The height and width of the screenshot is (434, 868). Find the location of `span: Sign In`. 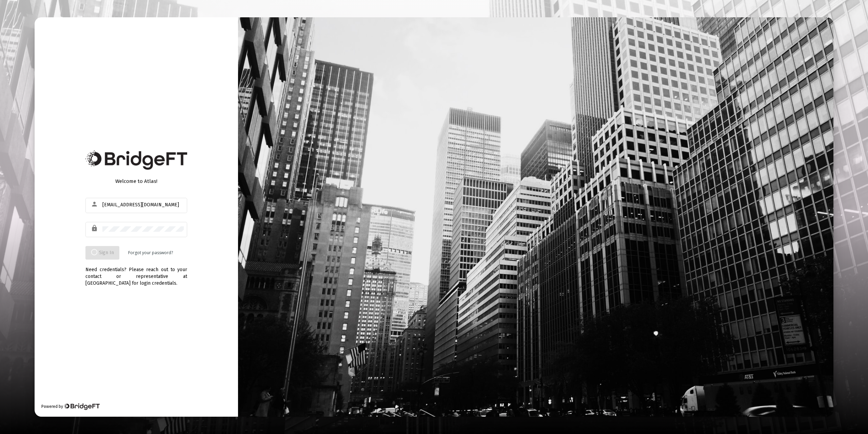

span: Sign In is located at coordinates (102, 253).